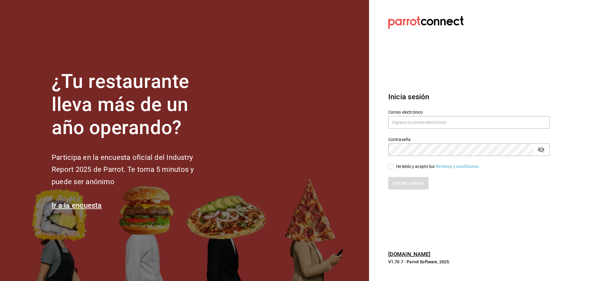 This screenshot has width=615, height=281. I want to click on label: Contraseña, so click(469, 140).